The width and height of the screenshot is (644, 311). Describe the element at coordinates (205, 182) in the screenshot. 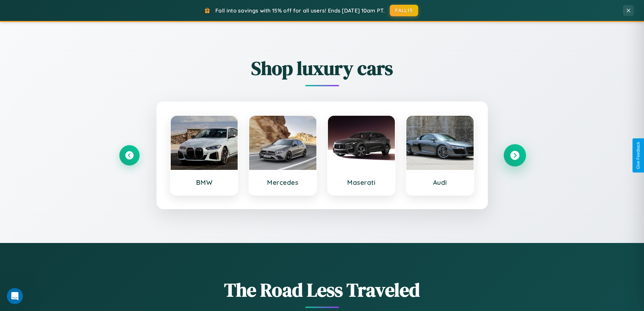

I see `h3: BMW` at that location.